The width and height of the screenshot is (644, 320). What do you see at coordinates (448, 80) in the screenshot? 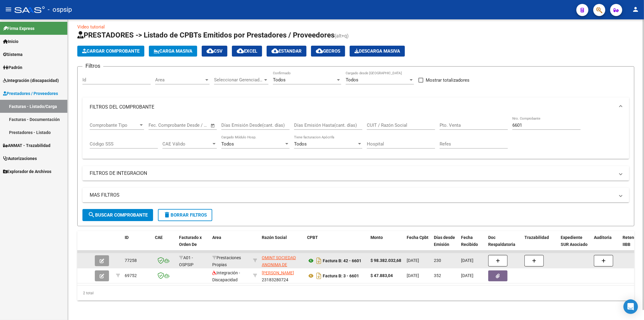
I see `span: Mostrar totalizadores` at bounding box center [448, 80].